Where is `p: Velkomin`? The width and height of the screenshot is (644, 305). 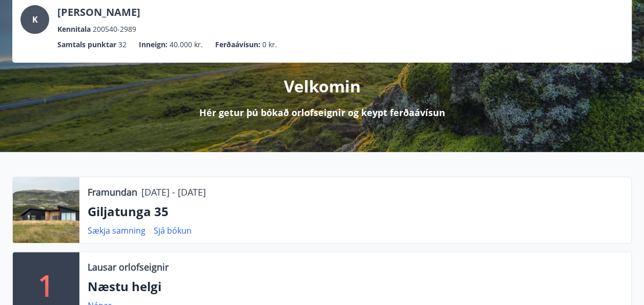
p: Velkomin is located at coordinates (323, 86).